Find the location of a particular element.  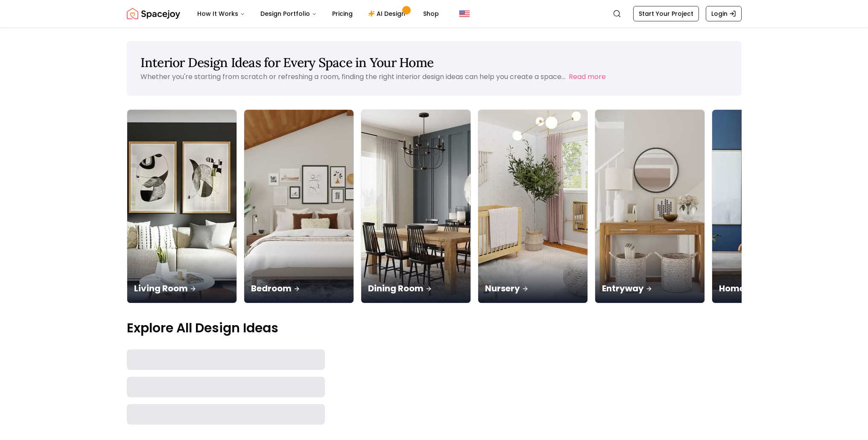

p: Dining Room is located at coordinates (416, 289).